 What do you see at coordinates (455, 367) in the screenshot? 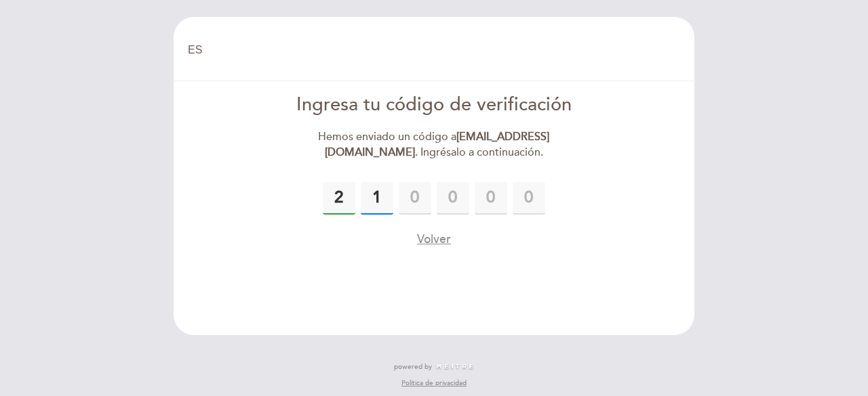
I see `img: MEITRE` at bounding box center [455, 367].